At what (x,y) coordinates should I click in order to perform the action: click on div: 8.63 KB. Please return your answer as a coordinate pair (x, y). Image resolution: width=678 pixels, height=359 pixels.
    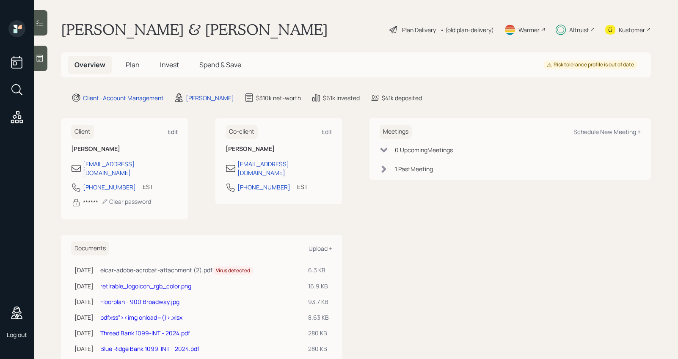
    Looking at the image, I should click on (318, 317).